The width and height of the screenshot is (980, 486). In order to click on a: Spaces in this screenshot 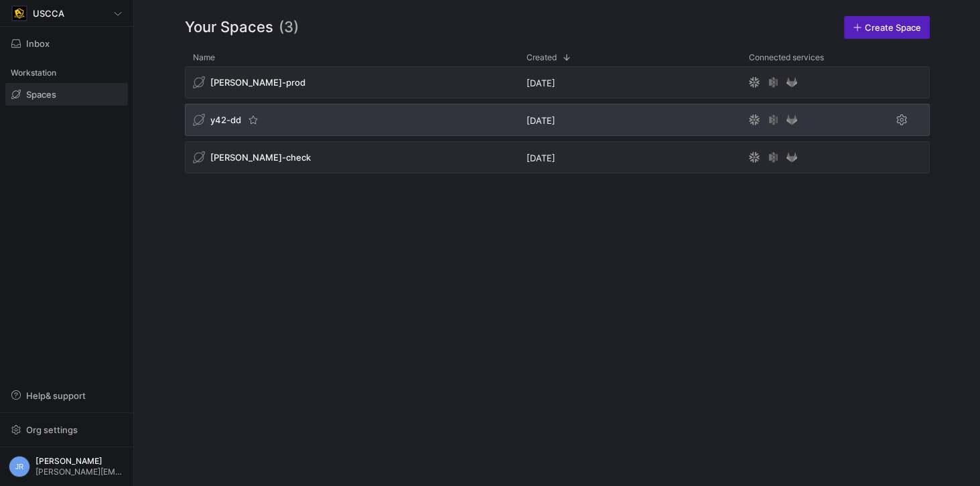, I will do `click(66, 94)`.